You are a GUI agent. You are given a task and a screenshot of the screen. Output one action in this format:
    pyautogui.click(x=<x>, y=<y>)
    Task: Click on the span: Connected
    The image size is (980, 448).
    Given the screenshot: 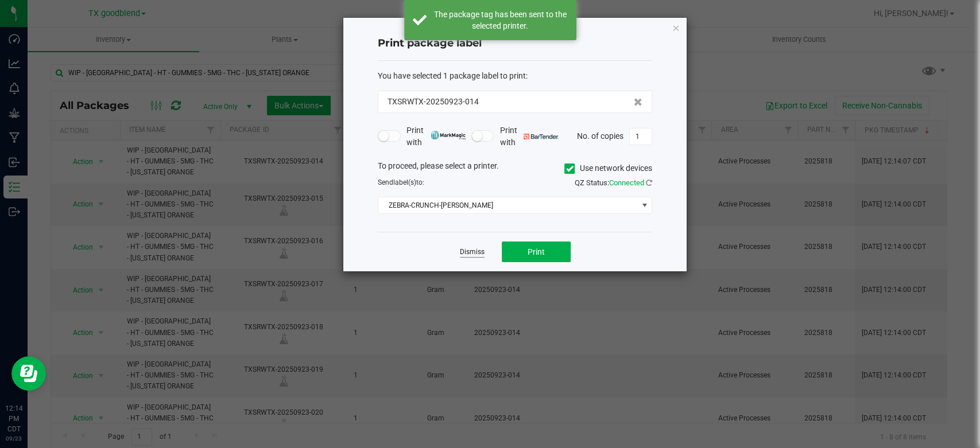 What is the action you would take?
    pyautogui.click(x=626, y=182)
    